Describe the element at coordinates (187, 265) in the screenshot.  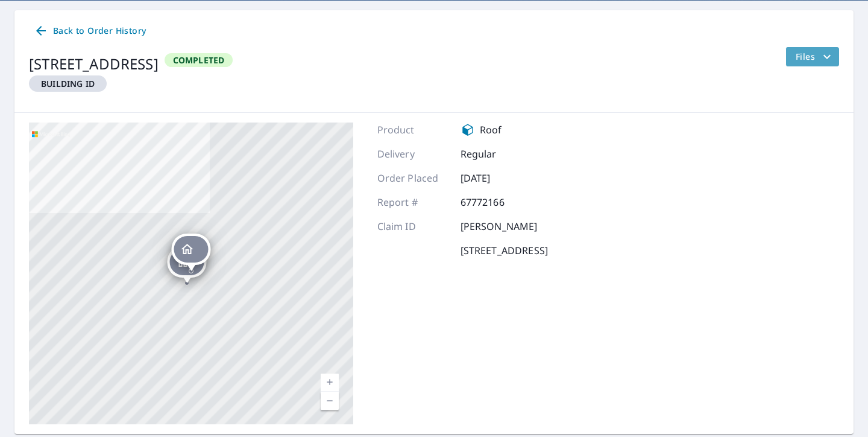
I see `div: Dropped pin, building , Residential property, 153 Alexander Ave Reidsville, GA 30453` at that location.